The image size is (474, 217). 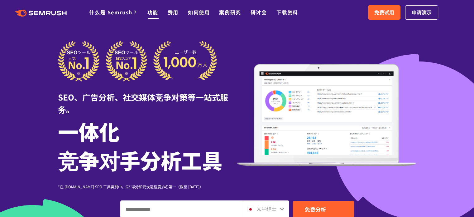 I want to click on font: 研讨会, so click(x=259, y=12).